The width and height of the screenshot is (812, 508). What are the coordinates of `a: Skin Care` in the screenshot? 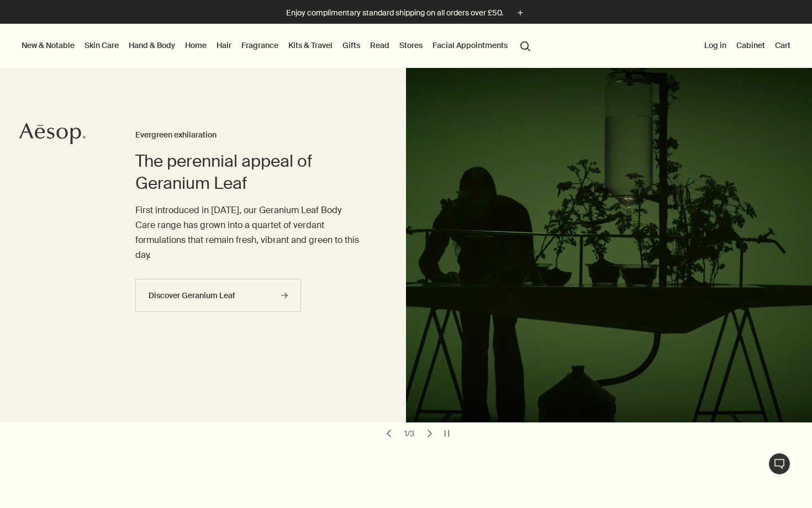 It's located at (102, 45).